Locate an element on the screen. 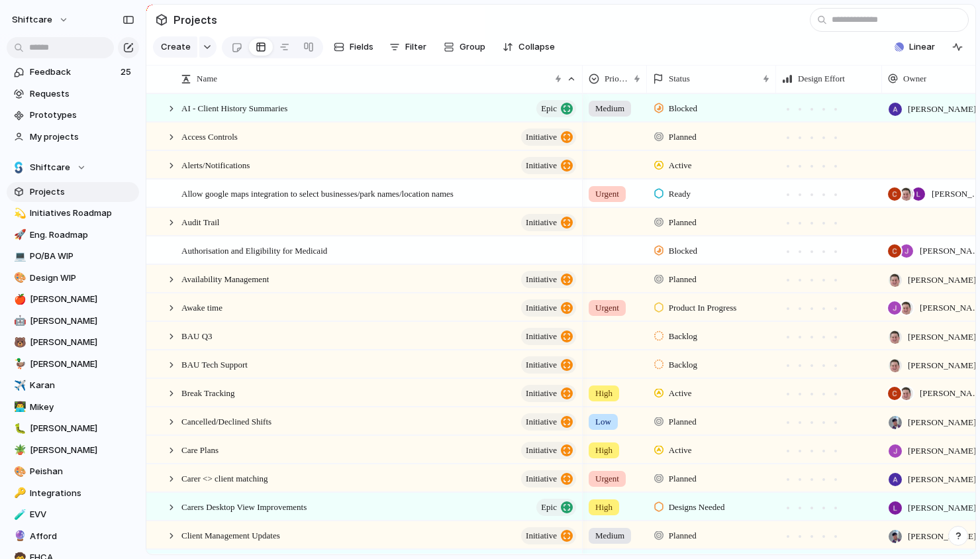  span: Ready is located at coordinates (679, 194).